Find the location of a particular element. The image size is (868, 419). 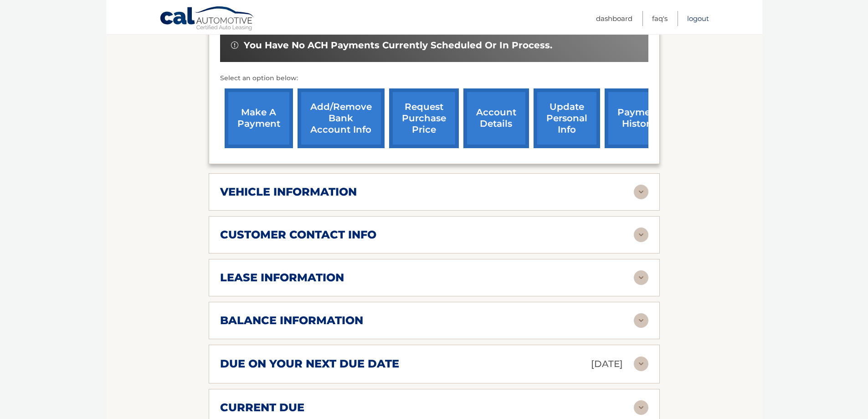

a: Cal Automotive is located at coordinates (207, 19).